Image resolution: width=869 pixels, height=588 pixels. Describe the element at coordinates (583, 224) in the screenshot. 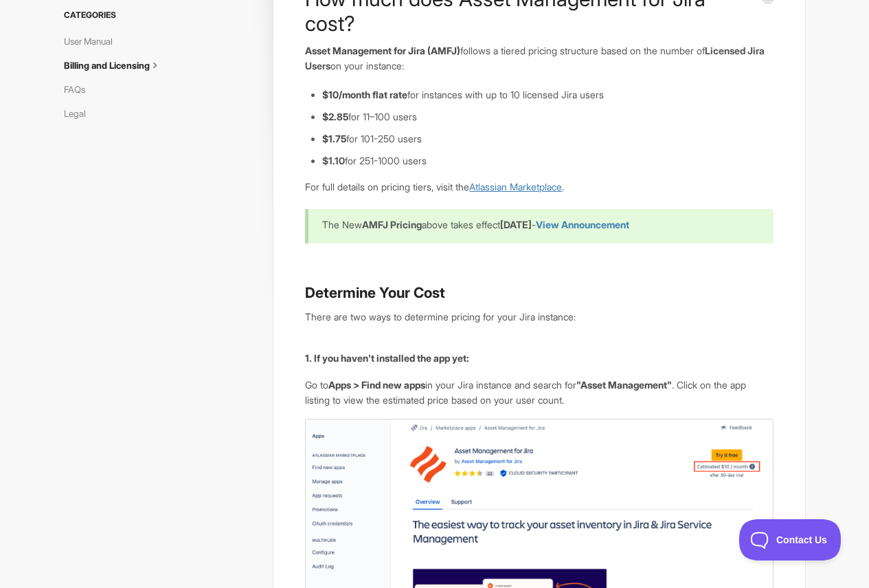

I see `a: View Announcement` at that location.